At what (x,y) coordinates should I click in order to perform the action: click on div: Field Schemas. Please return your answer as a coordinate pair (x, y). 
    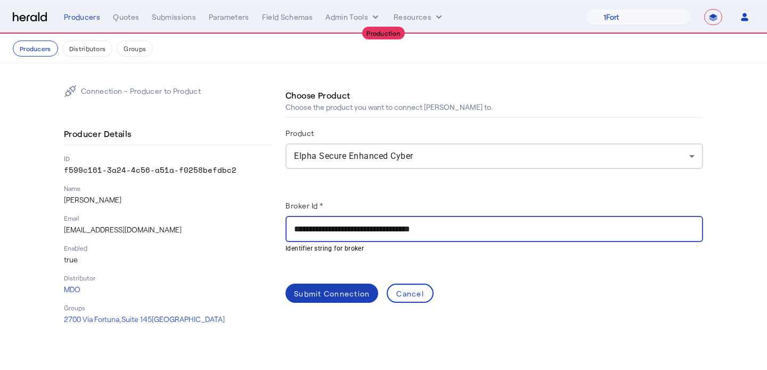
    Looking at the image, I should click on (288, 17).